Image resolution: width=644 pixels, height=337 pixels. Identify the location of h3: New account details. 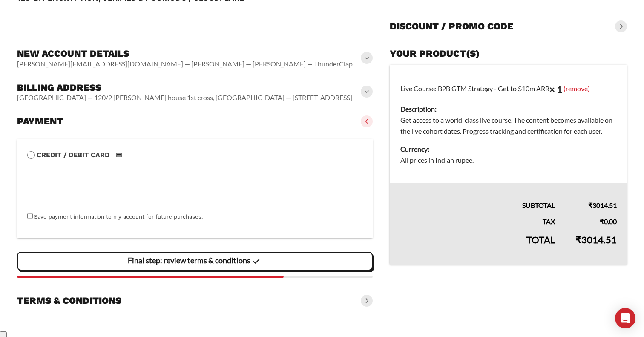
(185, 53).